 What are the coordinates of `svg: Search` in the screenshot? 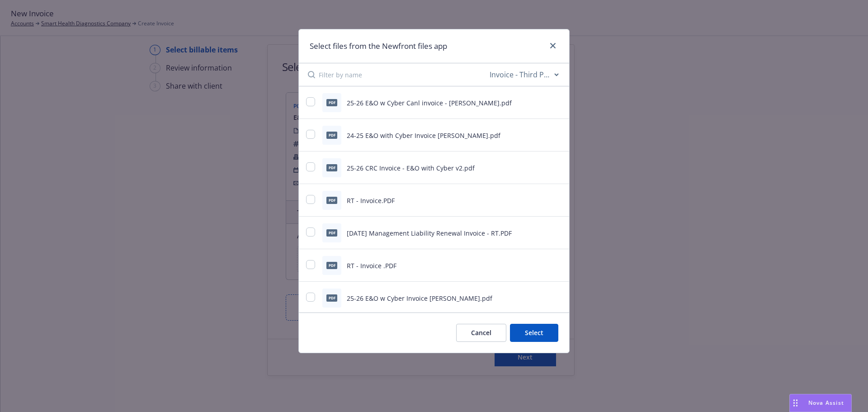 It's located at (312, 75).